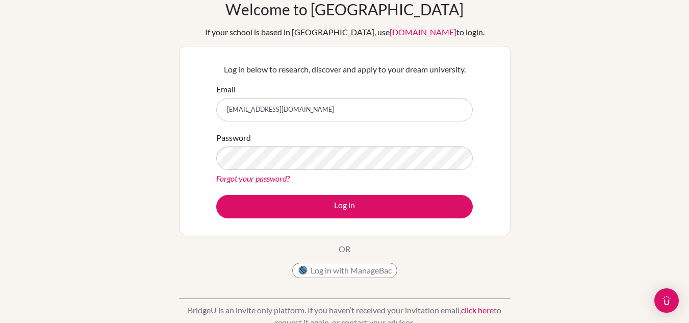 The width and height of the screenshot is (689, 323). Describe the element at coordinates (477, 309) in the screenshot. I see `a: click here` at that location.